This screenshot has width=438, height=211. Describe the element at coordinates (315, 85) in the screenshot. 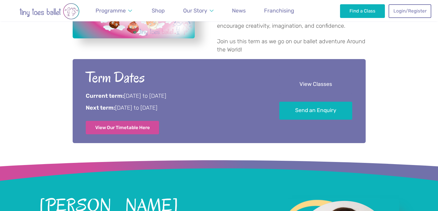

I see `a: View Classes` at that location.